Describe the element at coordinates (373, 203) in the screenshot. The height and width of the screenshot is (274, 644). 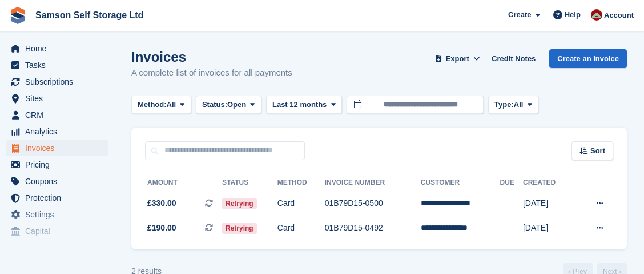
I see `td: 01B79D15-0500` at that location.